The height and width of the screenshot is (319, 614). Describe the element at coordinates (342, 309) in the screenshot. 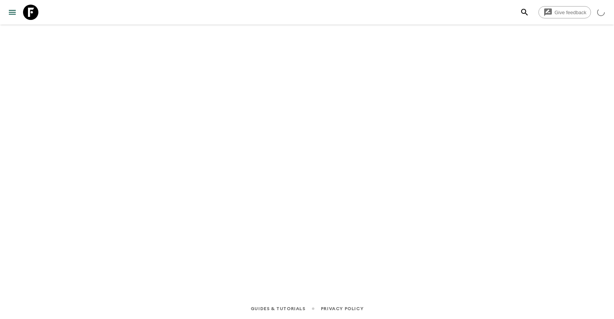

I see `a: Privacy Policy` at that location.